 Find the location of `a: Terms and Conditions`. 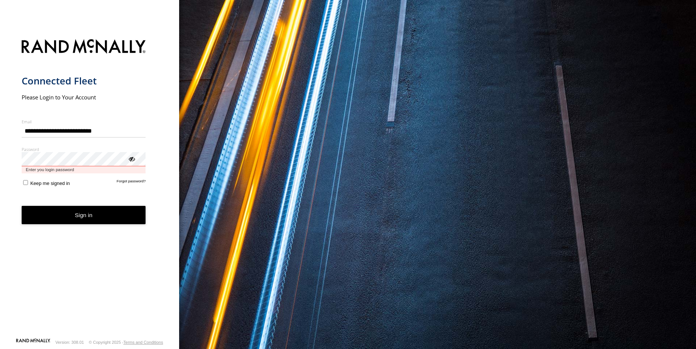

a: Terms and Conditions is located at coordinates (143, 342).